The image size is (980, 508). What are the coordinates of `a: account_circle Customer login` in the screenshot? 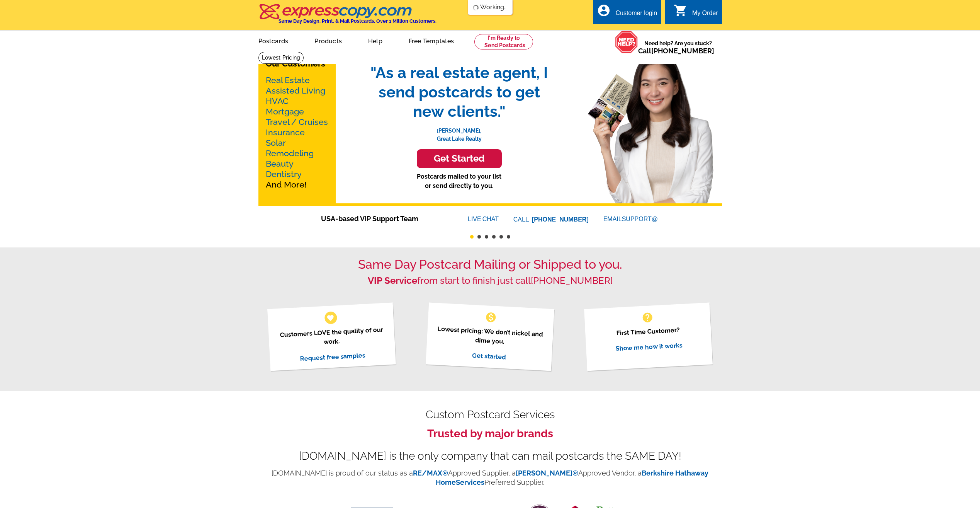 It's located at (627, 13).